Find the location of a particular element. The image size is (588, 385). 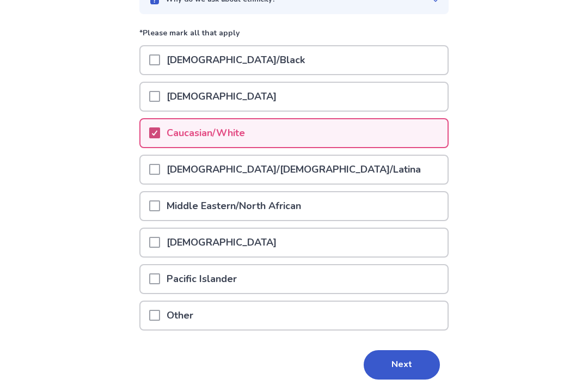

p: *Please mark all that apply is located at coordinates (294, 36).